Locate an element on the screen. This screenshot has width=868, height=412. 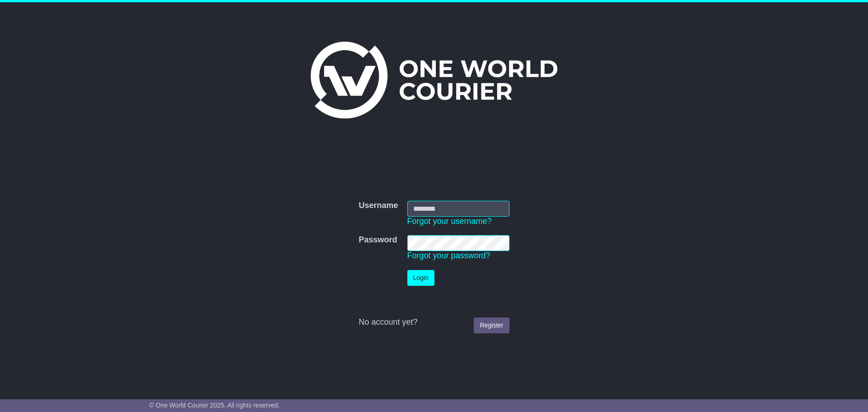
a: Register is located at coordinates (491, 325).